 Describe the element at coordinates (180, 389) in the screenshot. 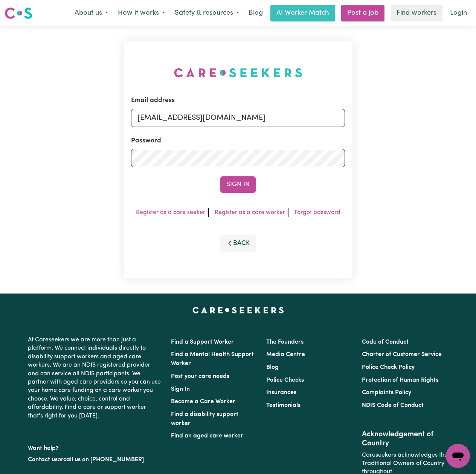

I see `a: Sign In` at that location.